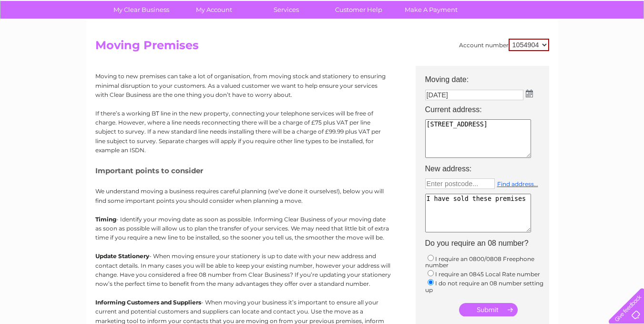 This screenshot has height=324, width=644. What do you see at coordinates (243, 85) in the screenshot?
I see `p: Moving to new premises can take a lot of organisation, from moving stock and stationery to ensuri...` at bounding box center [243, 85].